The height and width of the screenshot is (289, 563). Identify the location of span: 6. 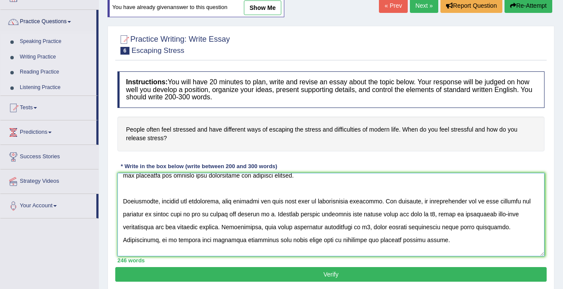
(125, 51).